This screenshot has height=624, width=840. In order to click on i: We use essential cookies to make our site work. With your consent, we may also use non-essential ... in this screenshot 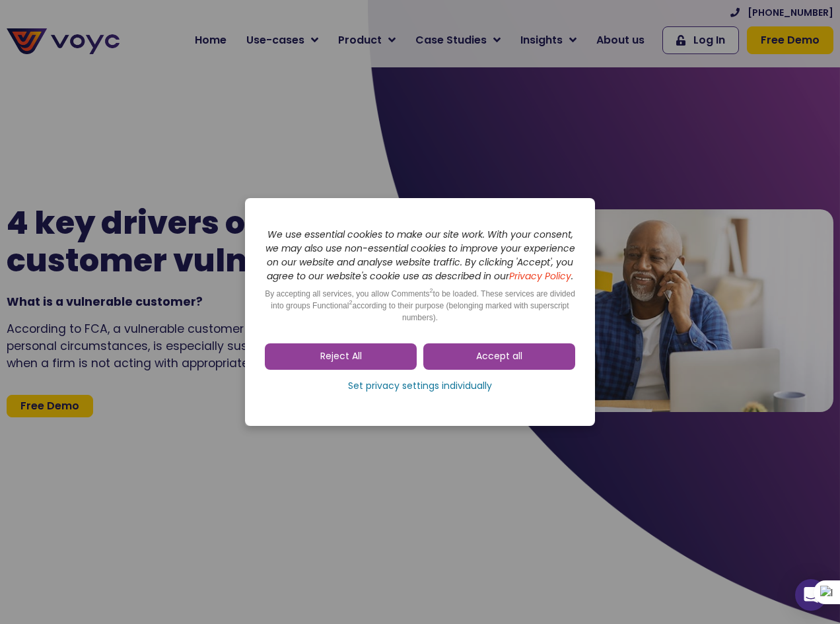, I will do `click(420, 255)`.